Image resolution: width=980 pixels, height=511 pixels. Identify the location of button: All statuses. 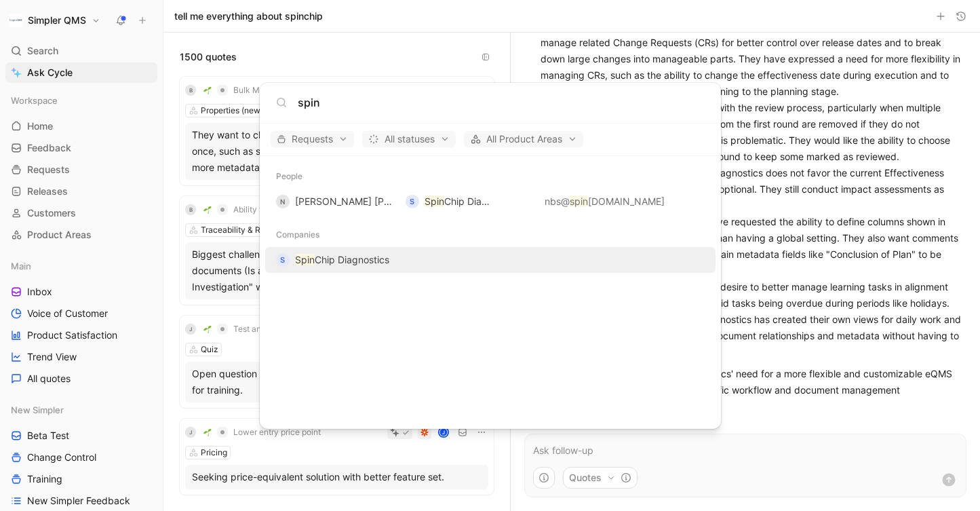
(409, 139).